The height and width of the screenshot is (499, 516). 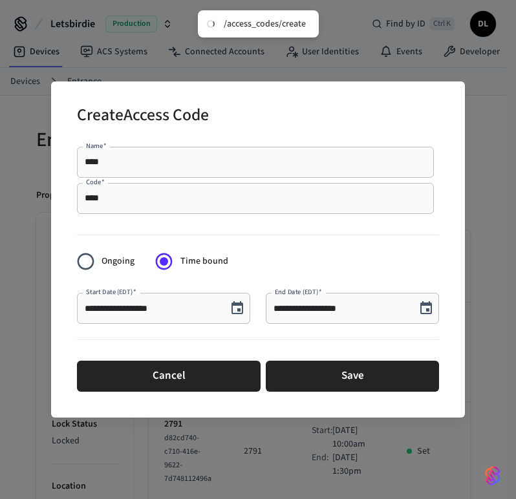 What do you see at coordinates (143, 116) in the screenshot?
I see `h2: Create Access Code` at bounding box center [143, 116].